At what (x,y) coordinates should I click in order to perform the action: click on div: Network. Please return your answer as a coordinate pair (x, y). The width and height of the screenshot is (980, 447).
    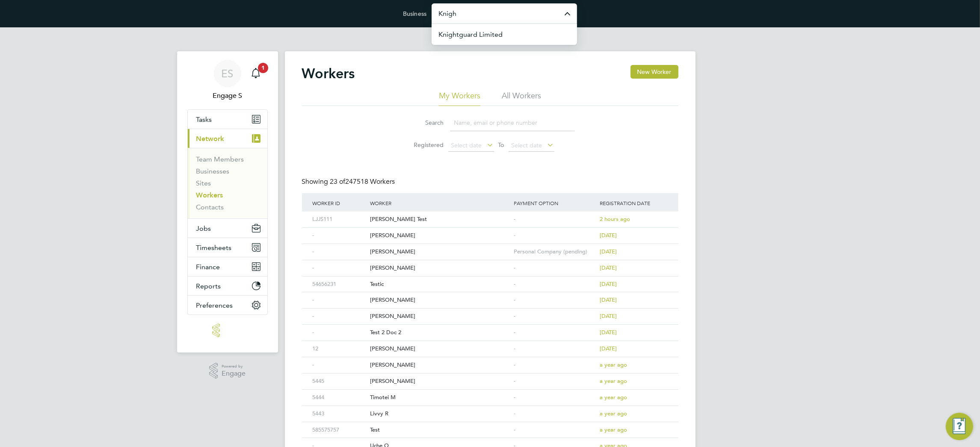
    Looking at the image, I should click on (228, 183).